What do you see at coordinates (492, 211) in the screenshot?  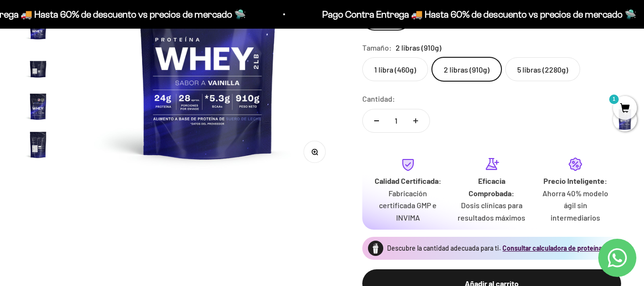 I see `p: Dosis clínicas para resultados máximos` at bounding box center [492, 211].